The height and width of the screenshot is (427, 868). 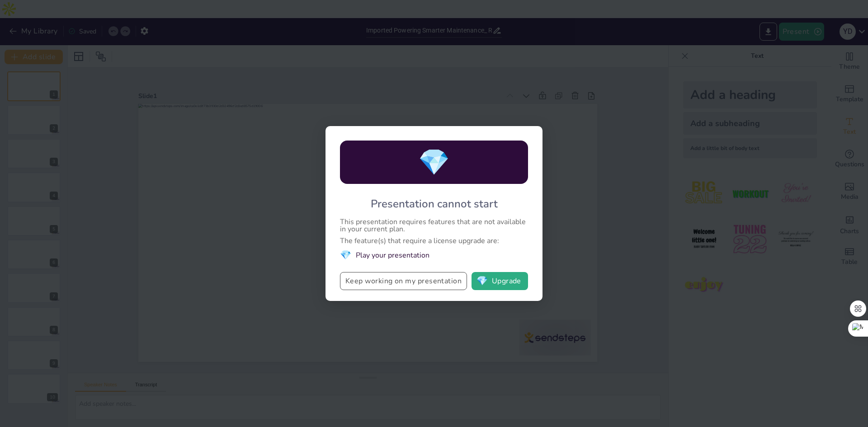 What do you see at coordinates (434, 226) in the screenshot?
I see `div: This presentation requires features that are not available in your current plan.` at bounding box center [434, 226].